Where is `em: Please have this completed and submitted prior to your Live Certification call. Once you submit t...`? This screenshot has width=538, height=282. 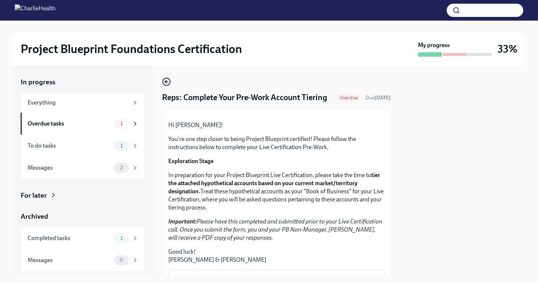 em: Please have this completed and submitted prior to your Live Certification call. Once you submit t... is located at coordinates (275, 229).